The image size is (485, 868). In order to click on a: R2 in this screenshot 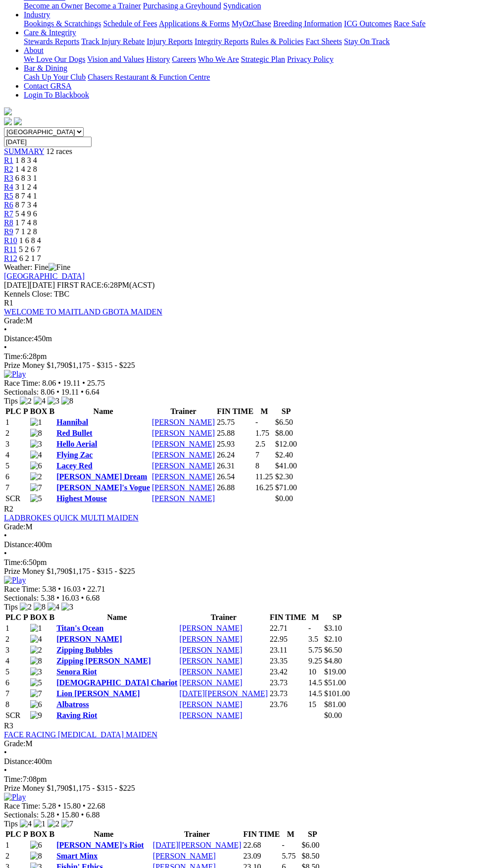, I will do `click(9, 169)`.